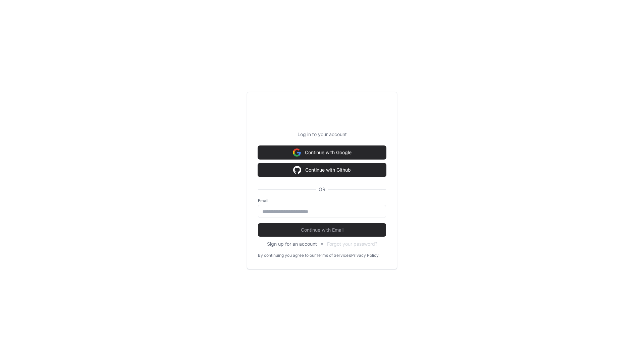 The width and height of the screenshot is (644, 361). What do you see at coordinates (322, 189) in the screenshot?
I see `span: OR` at bounding box center [322, 189].